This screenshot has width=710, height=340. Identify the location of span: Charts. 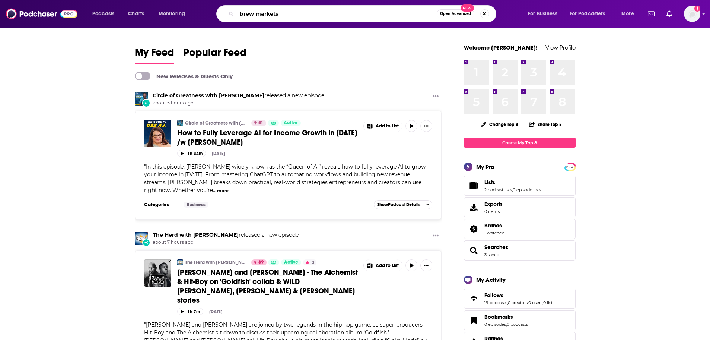
(136, 14).